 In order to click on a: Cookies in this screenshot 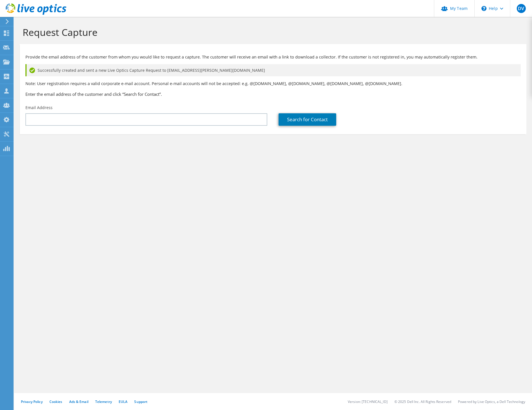, I will do `click(56, 401)`.